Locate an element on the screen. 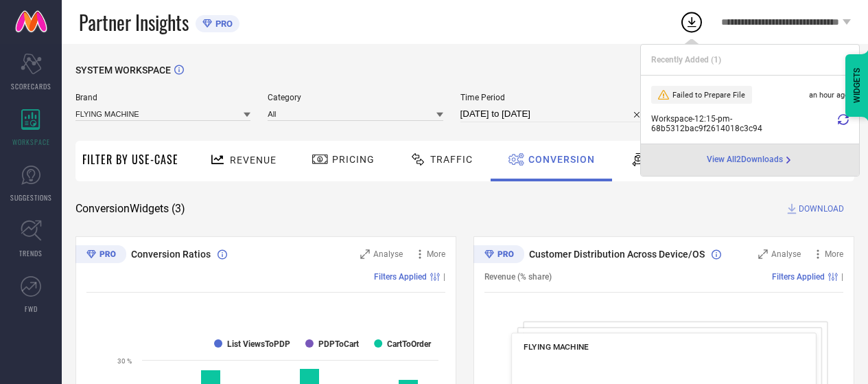 The width and height of the screenshot is (868, 384). div: Retry is located at coordinates (843, 124).